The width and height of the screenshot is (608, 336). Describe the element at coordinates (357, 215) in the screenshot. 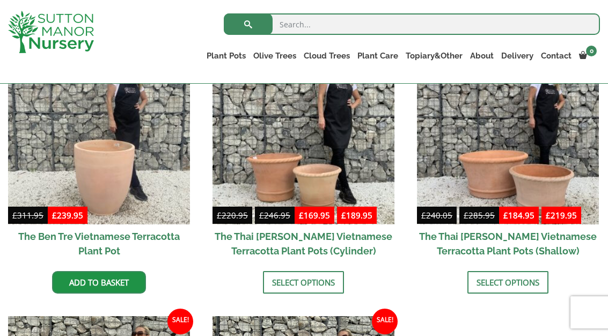

I see `bdi: 189.95` at that location.